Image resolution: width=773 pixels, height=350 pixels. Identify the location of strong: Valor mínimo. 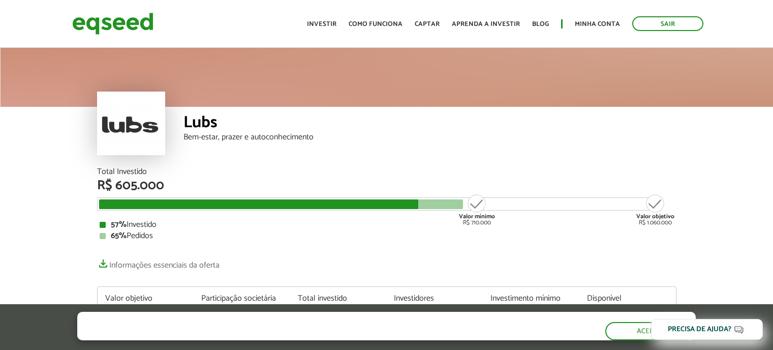
(477, 216).